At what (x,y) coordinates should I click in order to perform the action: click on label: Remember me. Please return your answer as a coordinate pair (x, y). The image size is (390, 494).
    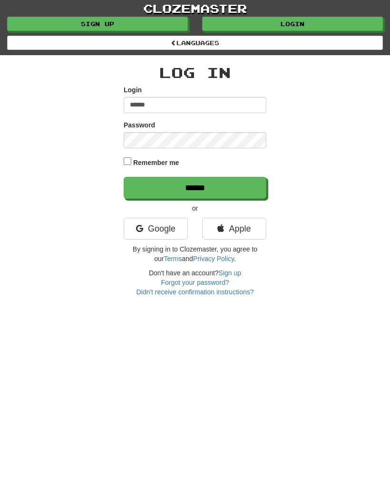
    Looking at the image, I should click on (156, 163).